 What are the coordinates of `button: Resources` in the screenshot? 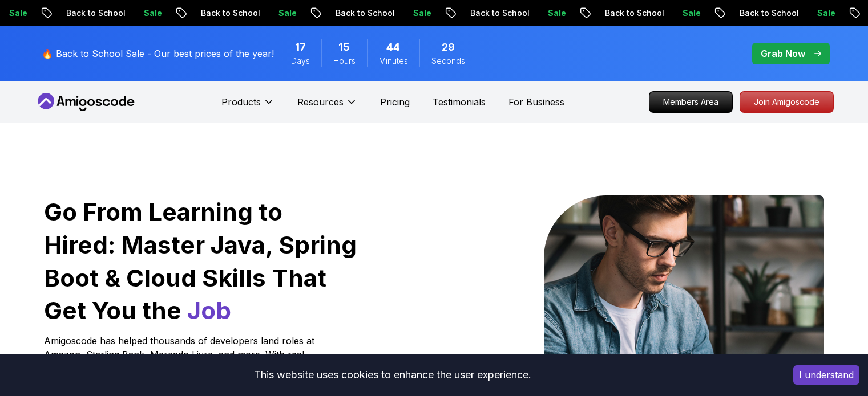 It's located at (327, 107).